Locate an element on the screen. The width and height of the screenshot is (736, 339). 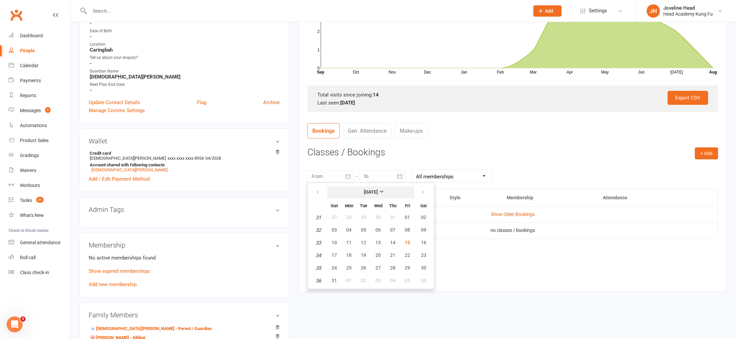
span: 10 is located at coordinates (334, 242).